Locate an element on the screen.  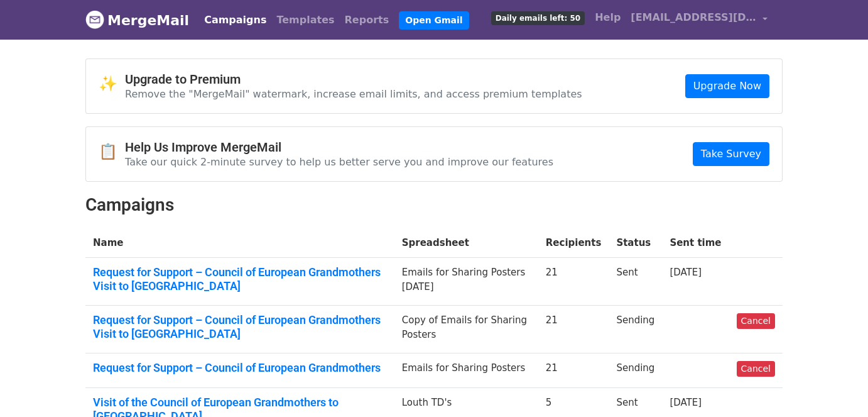
th: Spreadsheet is located at coordinates (466, 243).